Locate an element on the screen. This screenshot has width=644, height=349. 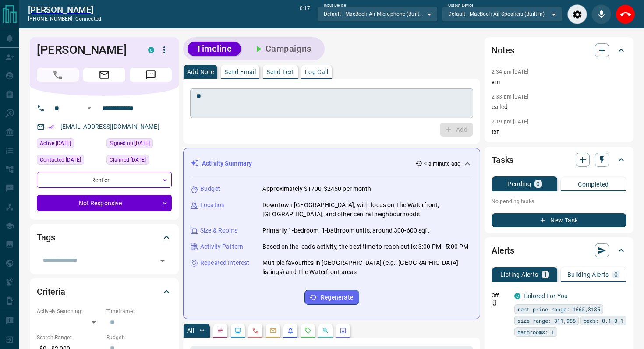
svg: Listing Alerts is located at coordinates (291, 330).